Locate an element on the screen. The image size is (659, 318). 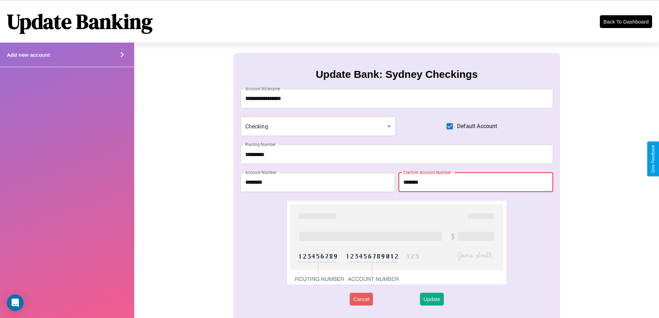
span: Default Account is located at coordinates (477, 126).